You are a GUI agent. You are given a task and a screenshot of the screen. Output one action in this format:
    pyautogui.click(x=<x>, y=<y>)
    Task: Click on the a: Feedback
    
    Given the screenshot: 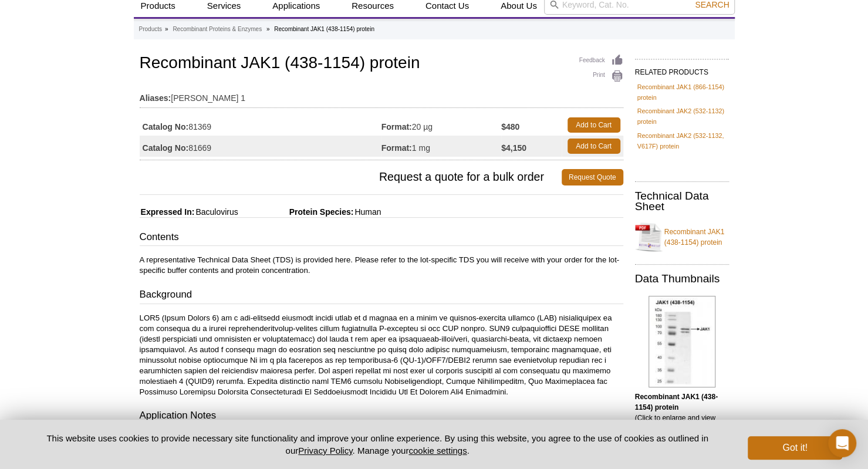 What is the action you would take?
    pyautogui.click(x=601, y=61)
    